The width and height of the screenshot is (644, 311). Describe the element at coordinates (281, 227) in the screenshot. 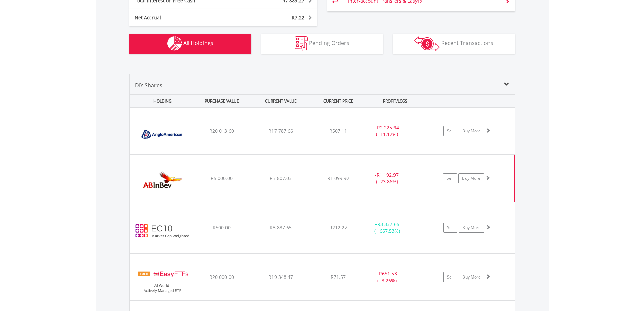

I see `span: R3 837.65` at that location.